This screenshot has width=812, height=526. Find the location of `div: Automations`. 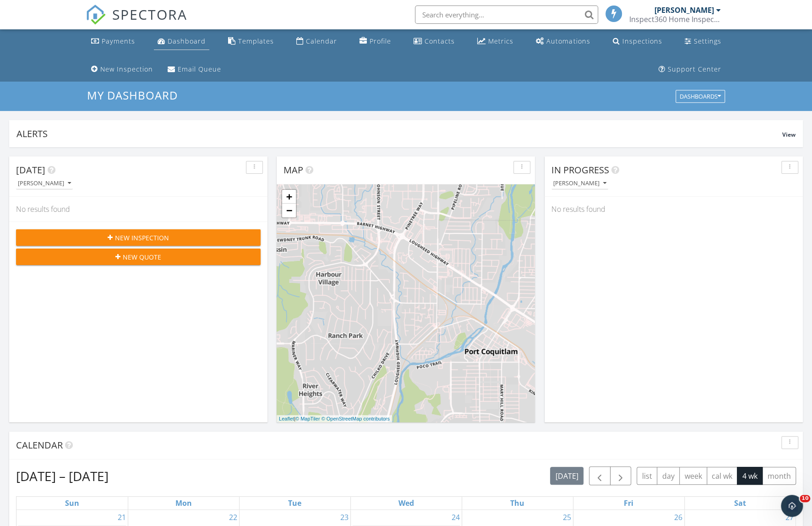

div: Automations is located at coordinates (568, 41).